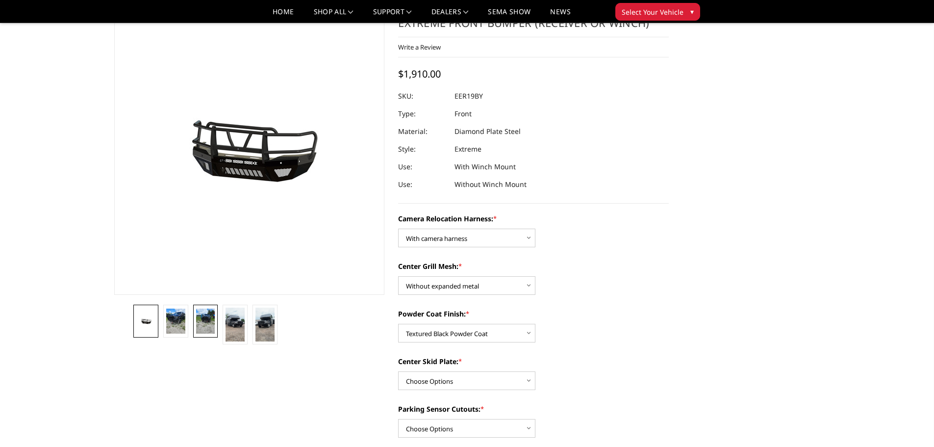 This screenshot has height=447, width=934. What do you see at coordinates (509, 15) in the screenshot?
I see `a: SEMA Show` at bounding box center [509, 15].